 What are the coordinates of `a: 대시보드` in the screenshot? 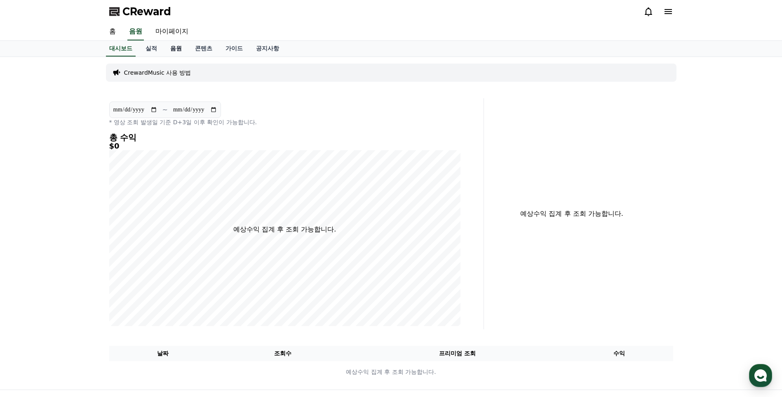 It's located at (121, 49).